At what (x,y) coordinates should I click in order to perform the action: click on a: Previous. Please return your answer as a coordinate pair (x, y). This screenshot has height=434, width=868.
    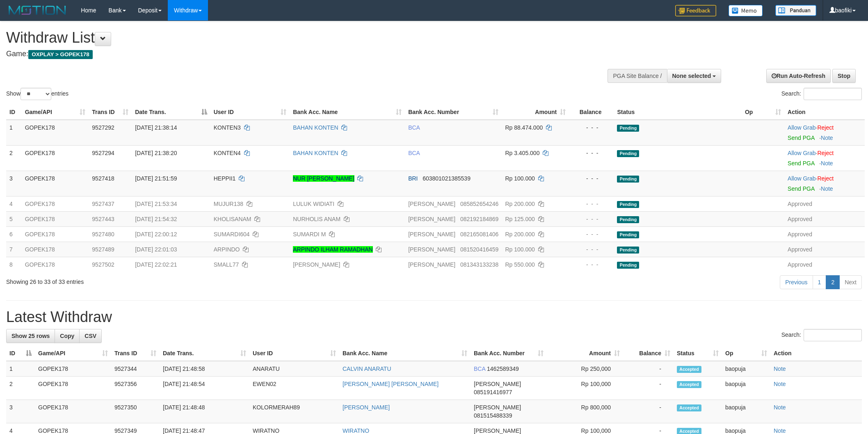
    Looking at the image, I should click on (796, 282).